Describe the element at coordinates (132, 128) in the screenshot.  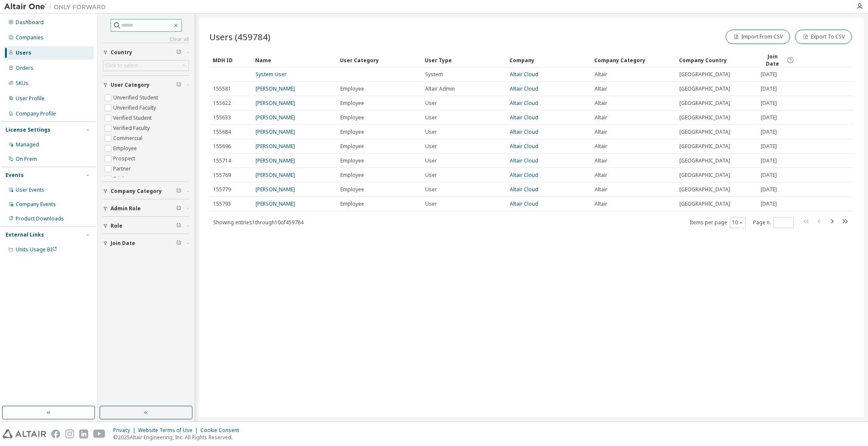
I see `label: Verified Faculty` at that location.